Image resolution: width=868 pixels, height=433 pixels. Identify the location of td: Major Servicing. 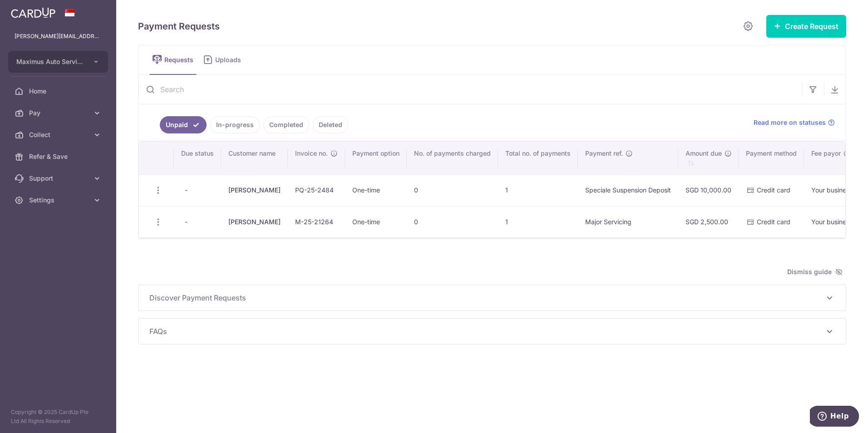
(628, 222).